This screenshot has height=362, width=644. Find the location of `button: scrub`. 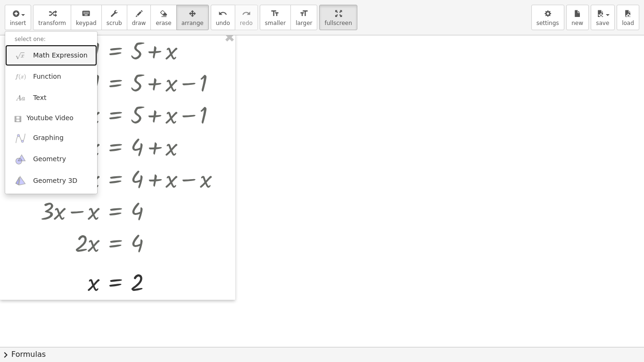

button: scrub is located at coordinates (114, 17).